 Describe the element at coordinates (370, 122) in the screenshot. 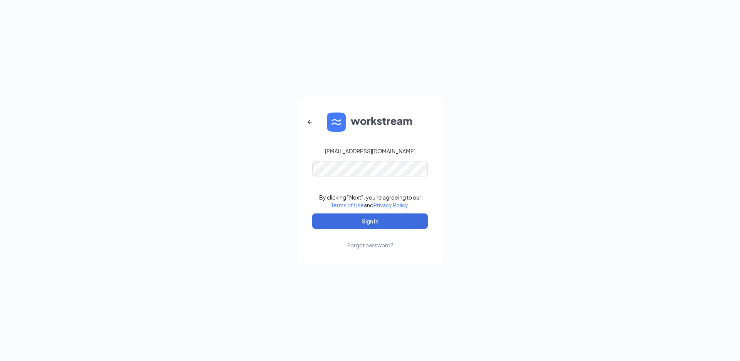

I see `img: WS logo and Workstream text` at that location.